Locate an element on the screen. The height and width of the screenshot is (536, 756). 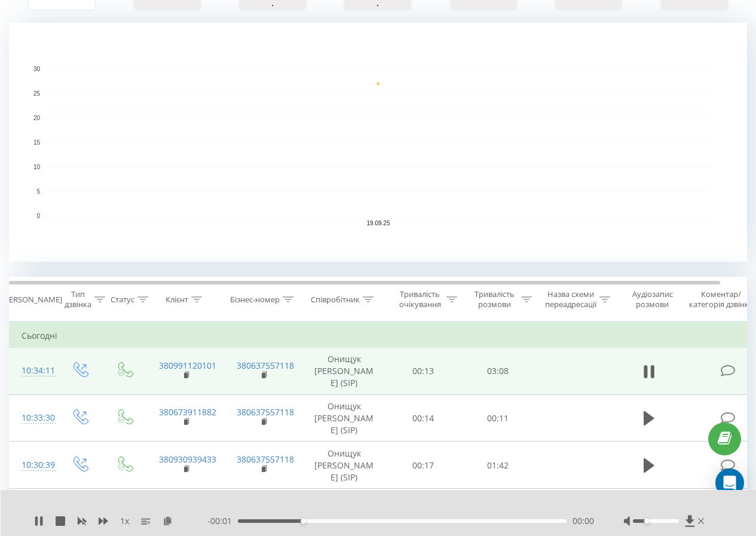
font: 03:08 is located at coordinates (498, 371).